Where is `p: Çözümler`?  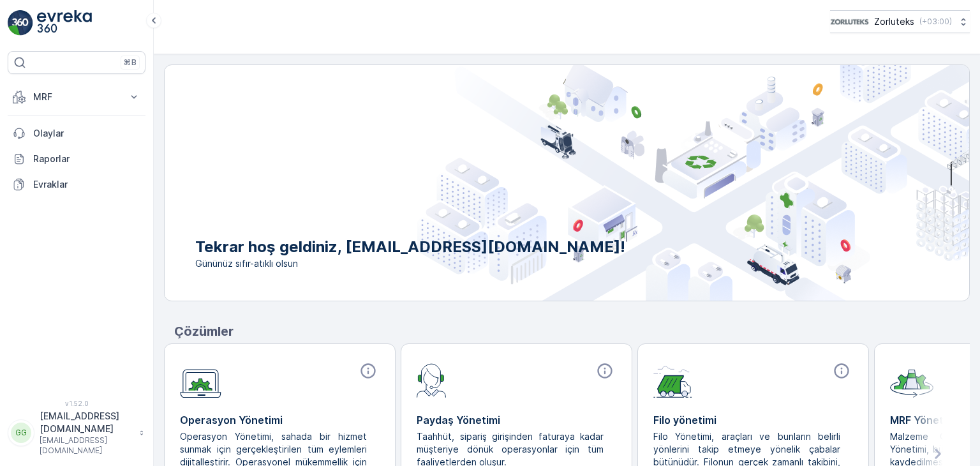
p: Çözümler is located at coordinates (572, 331).